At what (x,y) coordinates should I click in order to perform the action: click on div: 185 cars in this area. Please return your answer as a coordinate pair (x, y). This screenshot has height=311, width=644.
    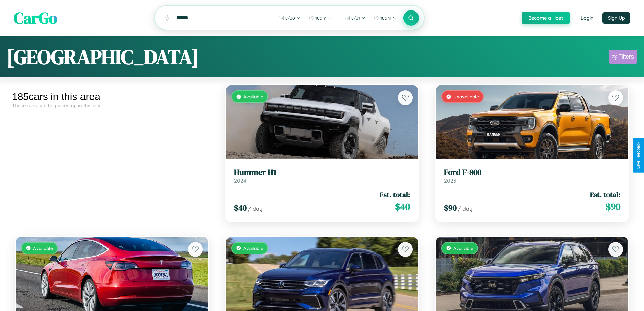
    Looking at the image, I should click on (112, 97).